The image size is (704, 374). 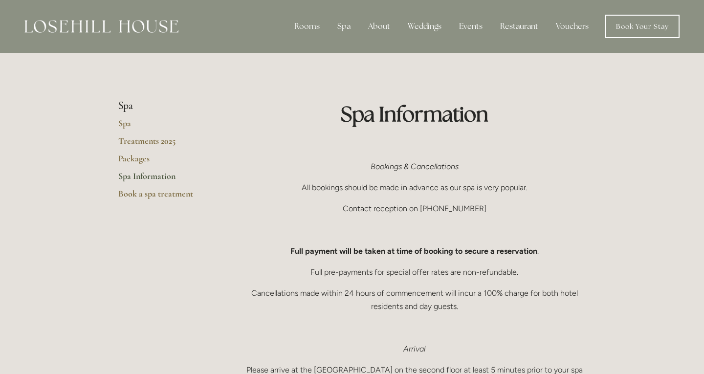 I want to click on div: Restaurant, so click(x=519, y=26).